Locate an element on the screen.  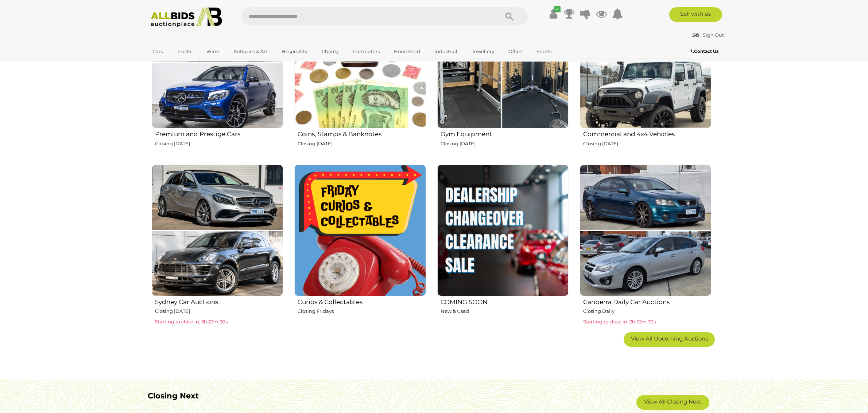
a: Computers is located at coordinates (366, 52).